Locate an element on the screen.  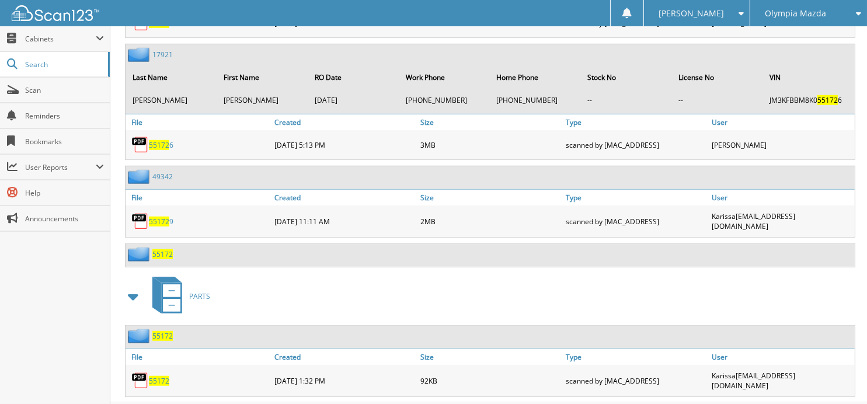
th: RO Date is located at coordinates (354, 77).